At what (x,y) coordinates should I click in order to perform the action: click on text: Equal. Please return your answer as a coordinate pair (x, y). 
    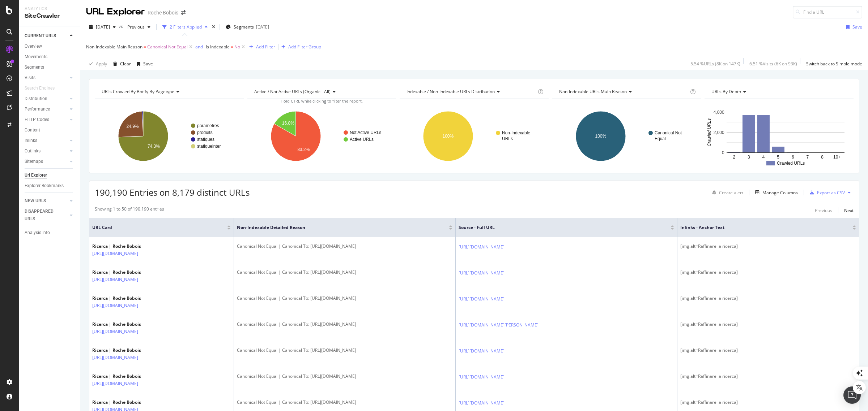
    Looking at the image, I should click on (660, 139).